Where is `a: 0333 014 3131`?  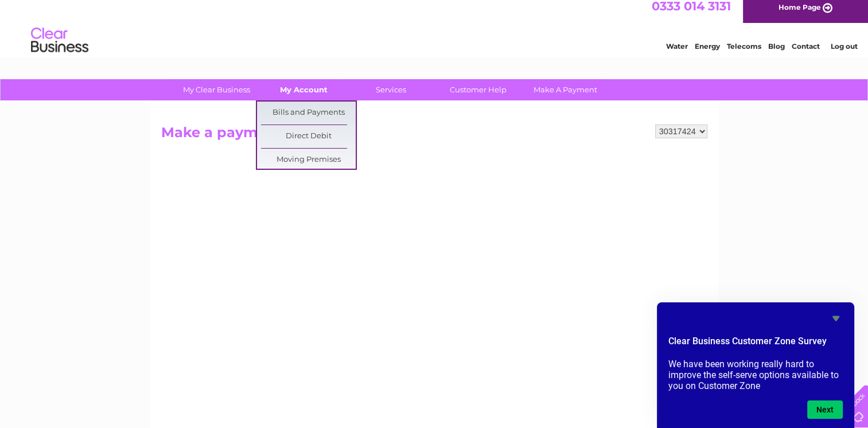
a: 0333 014 3131 is located at coordinates (691, 13).